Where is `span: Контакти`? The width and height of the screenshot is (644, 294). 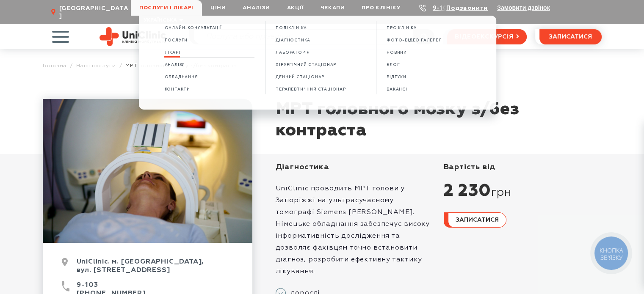 span: Контакти is located at coordinates (177, 90).